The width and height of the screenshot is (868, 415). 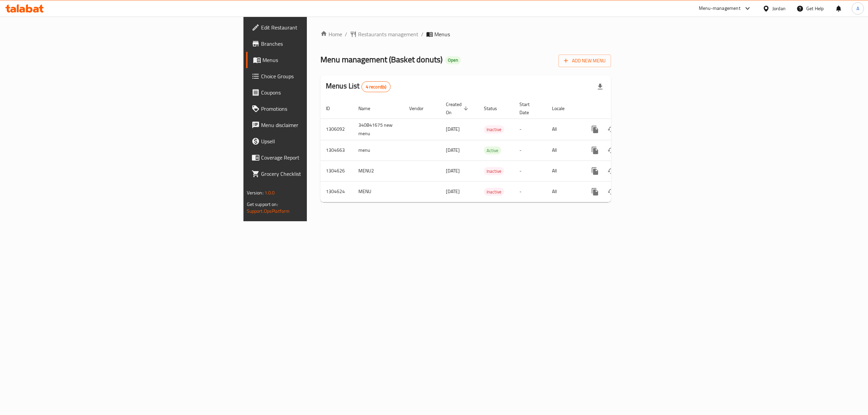 What do you see at coordinates (492, 151) in the screenshot?
I see `span: Active` at bounding box center [492, 151].